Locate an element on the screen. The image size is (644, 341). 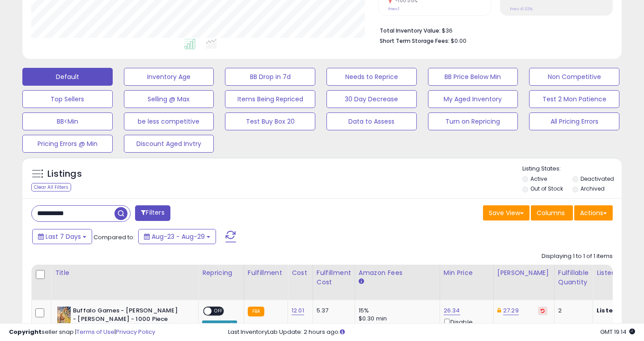
div: Fulfillable Quantity is located at coordinates (573, 278).